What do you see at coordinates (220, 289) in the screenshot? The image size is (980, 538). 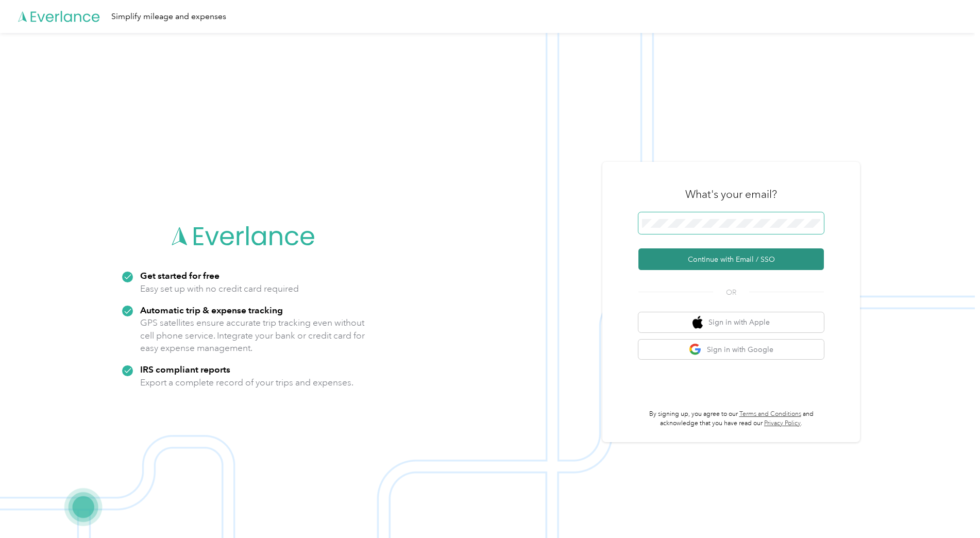 I see `p: Easy set up with no credit card required` at bounding box center [220, 289].